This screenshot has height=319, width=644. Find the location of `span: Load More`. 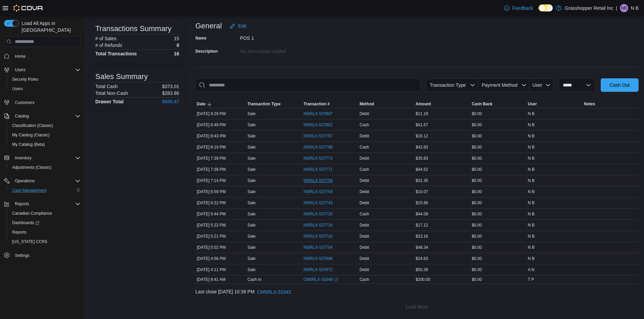

span: Load More is located at coordinates (417, 307).